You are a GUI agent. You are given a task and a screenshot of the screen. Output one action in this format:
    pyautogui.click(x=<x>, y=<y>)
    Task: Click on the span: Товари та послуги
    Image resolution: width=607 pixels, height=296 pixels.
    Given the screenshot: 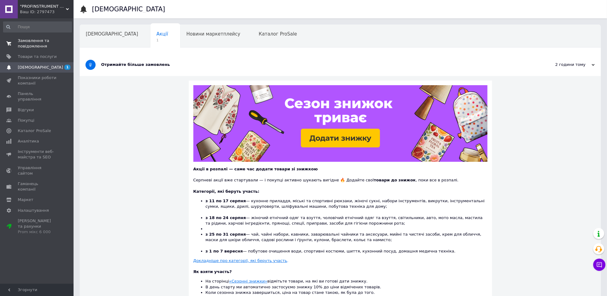 What is the action you would take?
    pyautogui.click(x=37, y=57)
    